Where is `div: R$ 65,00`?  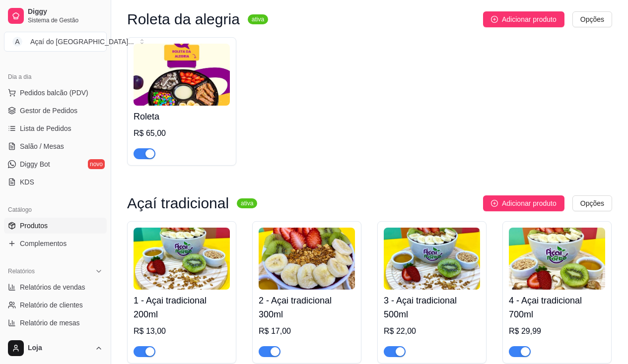
div: R$ 65,00 is located at coordinates (182, 134).